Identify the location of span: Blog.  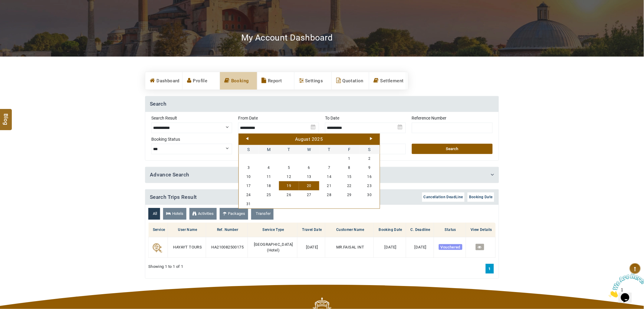
(6, 117).